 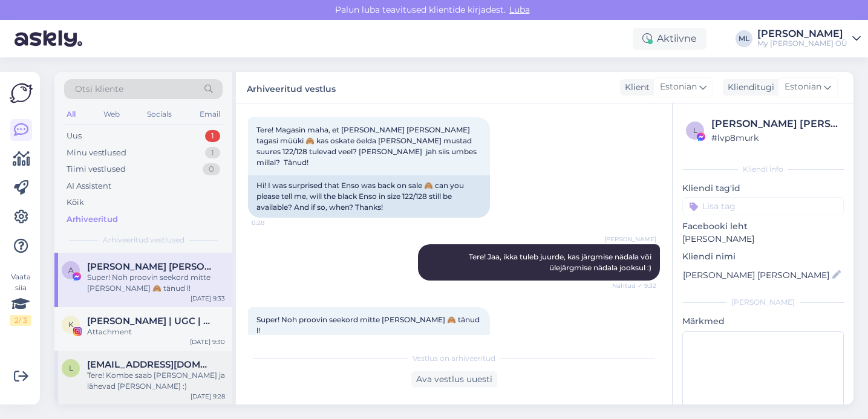 I want to click on span: Anna Anna, so click(x=150, y=267).